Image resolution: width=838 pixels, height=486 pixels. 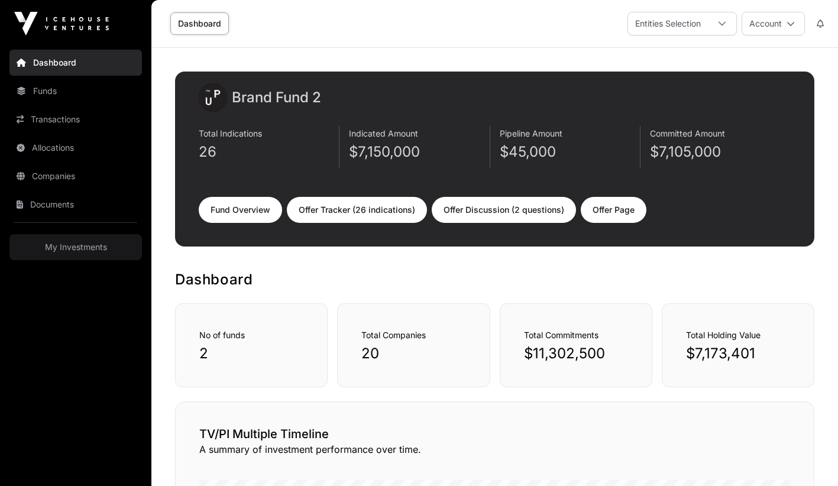 What do you see at coordinates (531, 133) in the screenshot?
I see `span: Pipeline Amount` at bounding box center [531, 133].